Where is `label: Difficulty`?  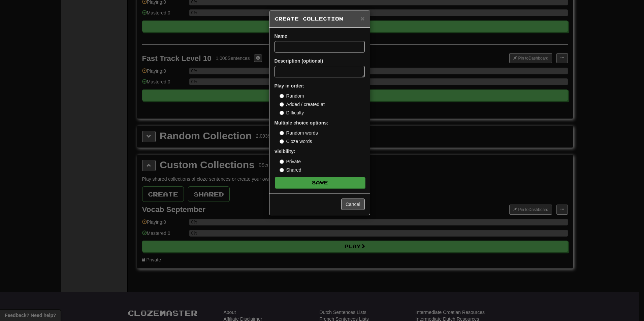 label: Difficulty is located at coordinates (292, 113).